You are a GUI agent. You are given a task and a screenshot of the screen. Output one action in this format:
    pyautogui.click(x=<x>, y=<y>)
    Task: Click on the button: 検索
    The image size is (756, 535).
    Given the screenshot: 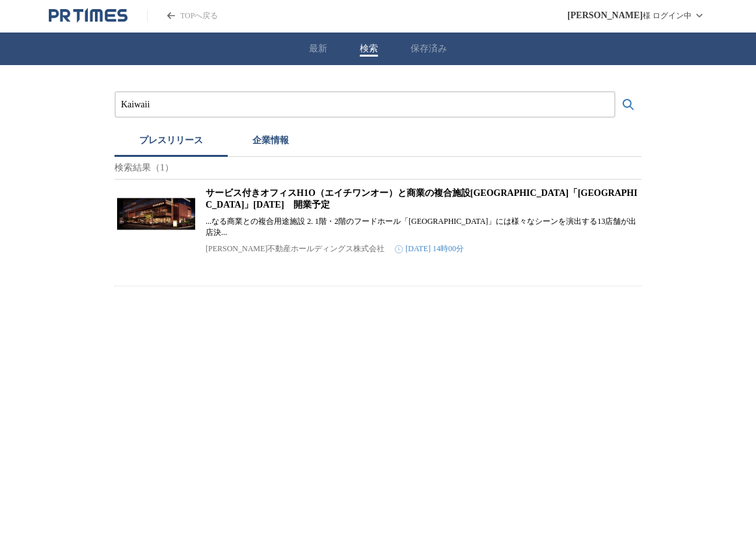 What is the action you would take?
    pyautogui.click(x=369, y=49)
    